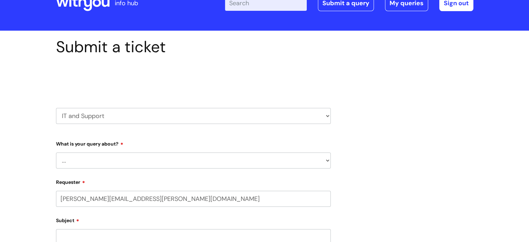 This screenshot has height=242, width=529. What do you see at coordinates (193, 199) in the screenshot?
I see `input: Email` at bounding box center [193, 199].